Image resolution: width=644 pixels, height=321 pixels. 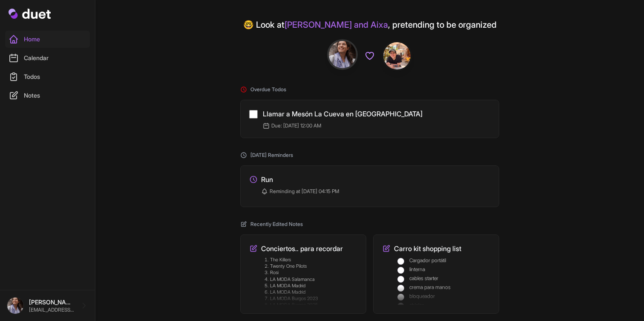 I want to click on a: Edit Run, so click(x=370, y=187).